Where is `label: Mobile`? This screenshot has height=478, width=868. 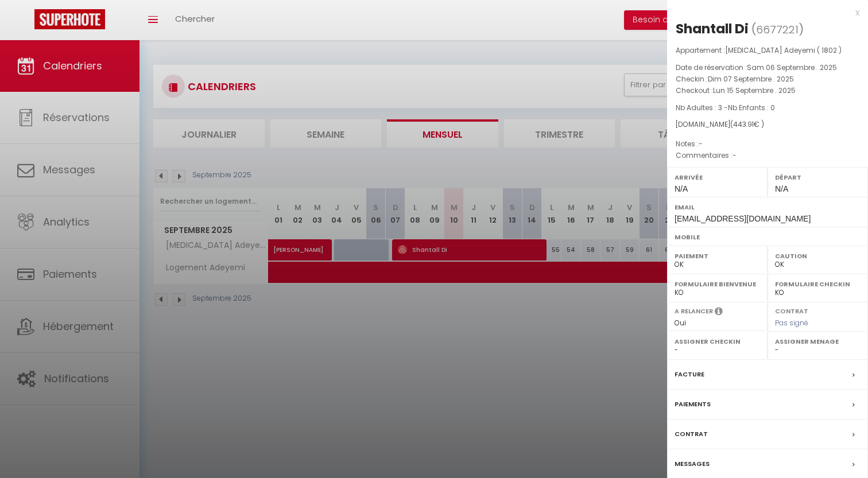 label: Mobile is located at coordinates (768, 237).